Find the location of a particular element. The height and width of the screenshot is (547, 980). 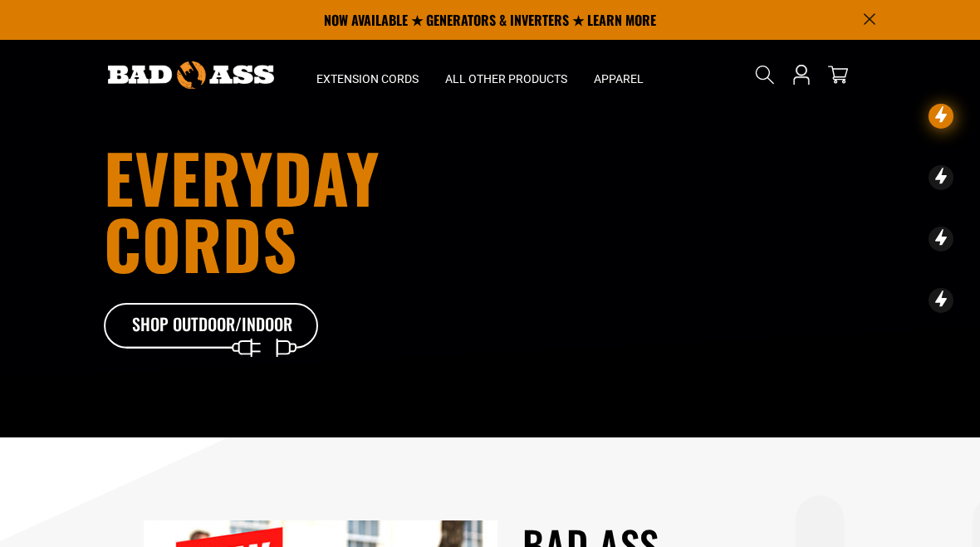

span: Extension Cords is located at coordinates (367, 79).